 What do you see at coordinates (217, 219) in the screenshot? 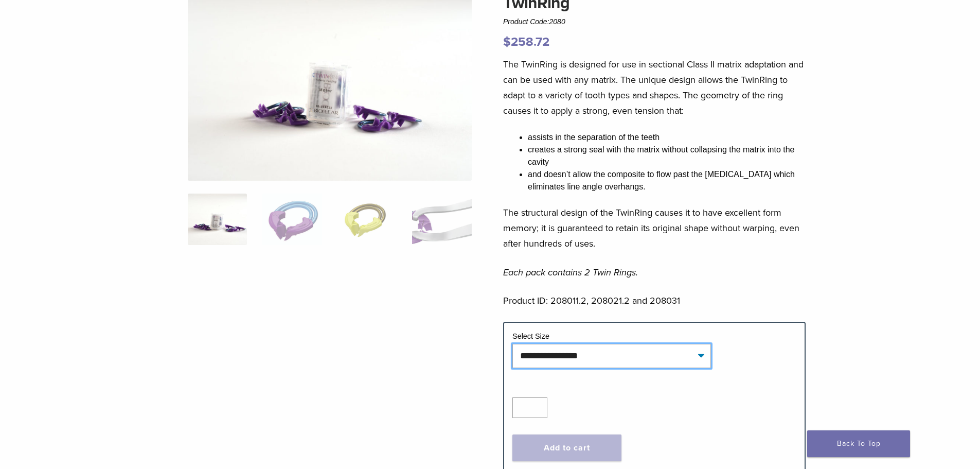
I see `img: Twin-Ring-Series-324x324.jpg` at bounding box center [217, 219].